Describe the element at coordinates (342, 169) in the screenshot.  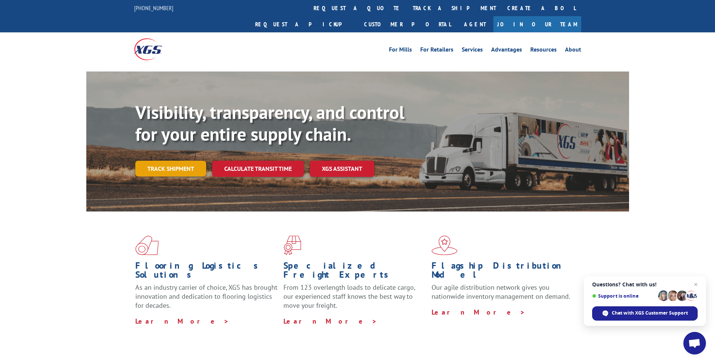
I see `a: XGS ASSISTANT` at that location.